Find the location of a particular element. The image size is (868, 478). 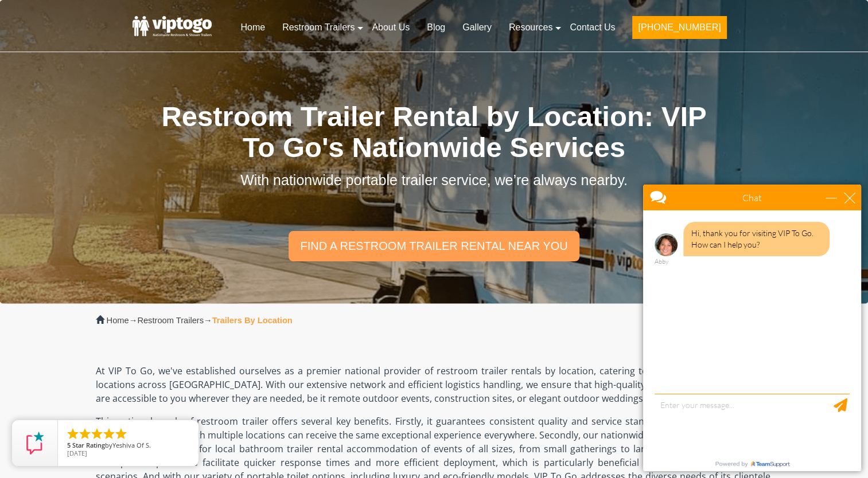

div: Chat is located at coordinates (116, 19).